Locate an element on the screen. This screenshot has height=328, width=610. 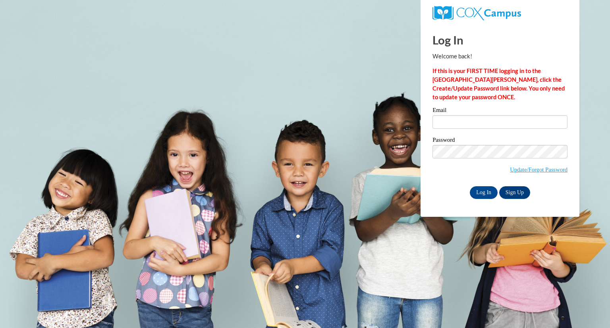
input: Log In is located at coordinates (484, 193).